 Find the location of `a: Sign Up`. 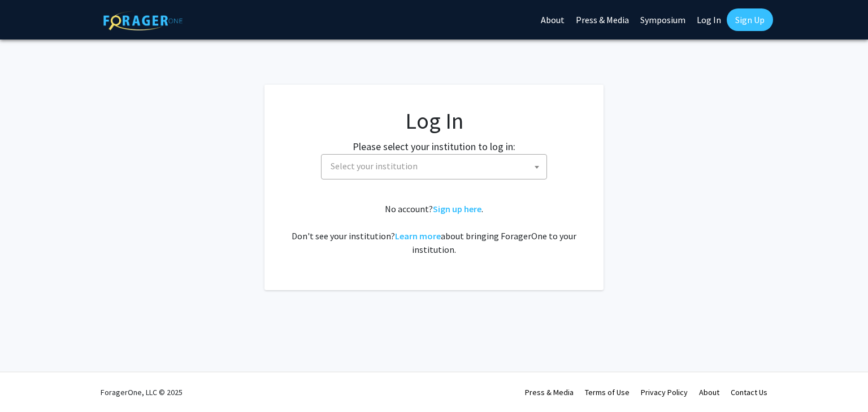

a: Sign Up is located at coordinates (750, 20).